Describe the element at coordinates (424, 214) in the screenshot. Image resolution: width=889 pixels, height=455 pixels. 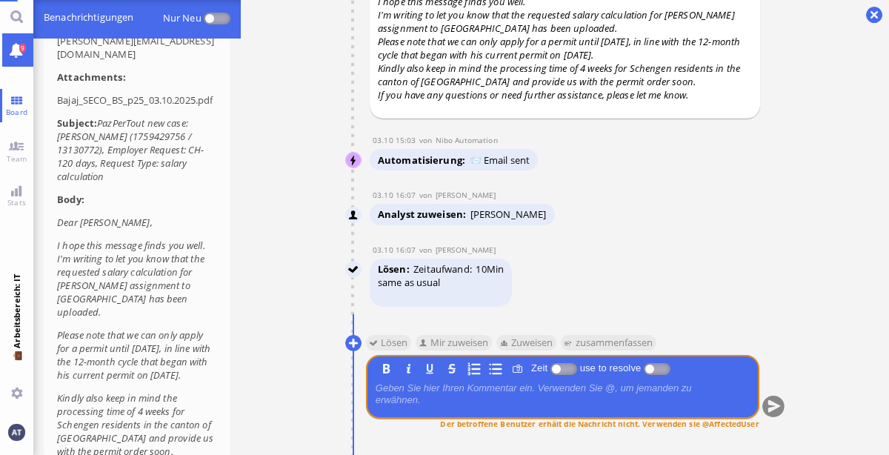
I see `span: Analyst zuweisen` at that location.